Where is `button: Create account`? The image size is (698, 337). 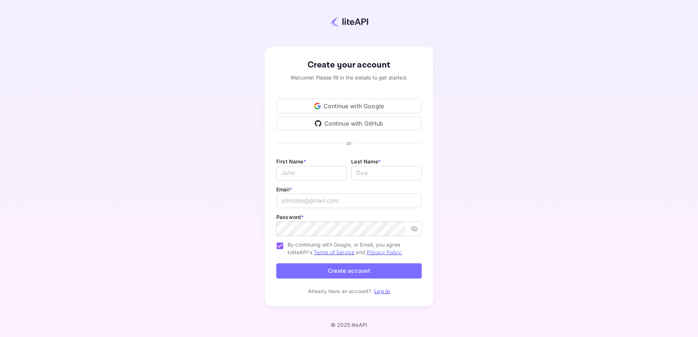 button: Create account is located at coordinates (349, 271).